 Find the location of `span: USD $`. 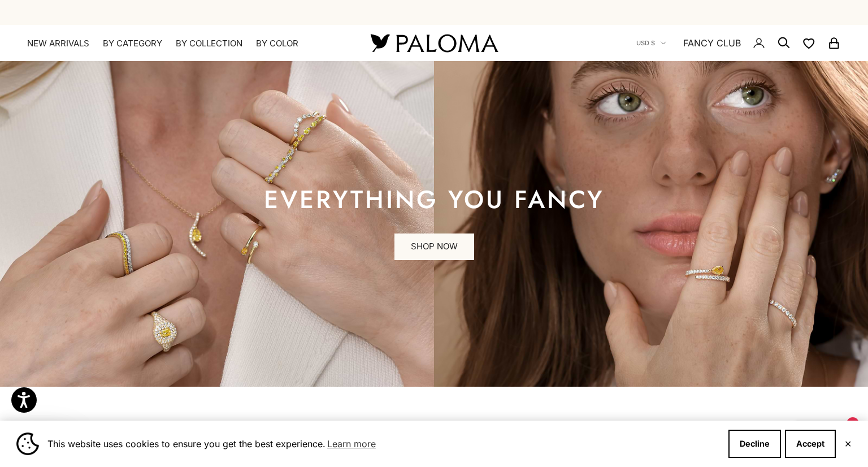

span: USD $ is located at coordinates (646, 43).